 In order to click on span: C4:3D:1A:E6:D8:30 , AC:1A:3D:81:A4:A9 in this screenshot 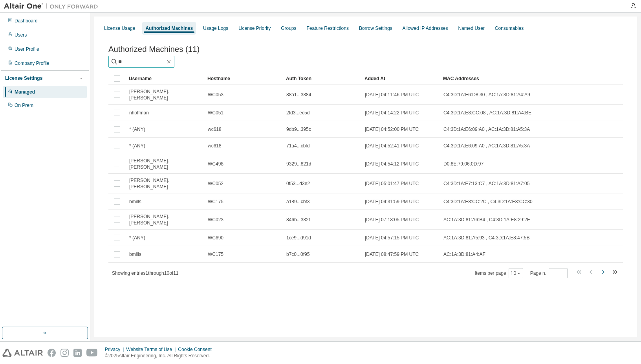, I will do `click(487, 95)`.